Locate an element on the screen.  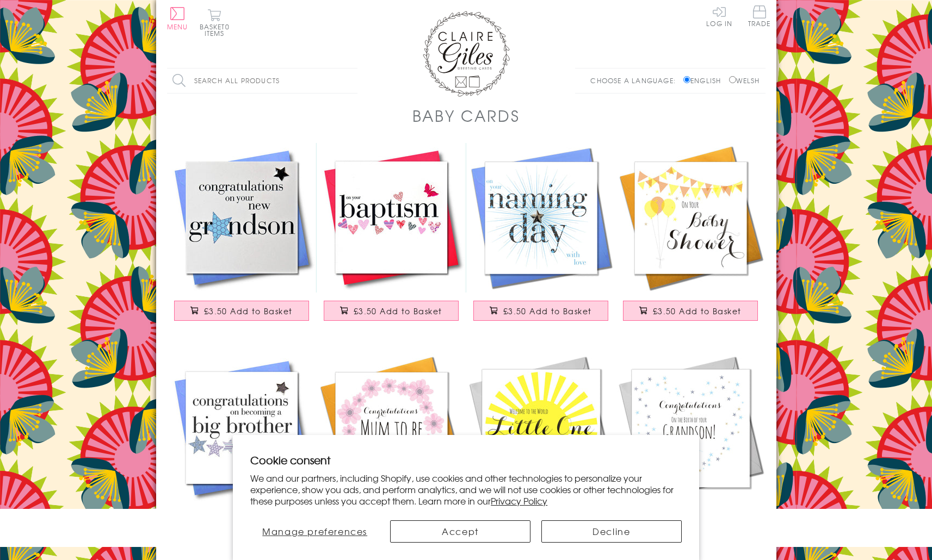
img: Baby Card, Pink Flowers, Congratulations Mum to be, You'll be Brilliant! is located at coordinates (391, 428).